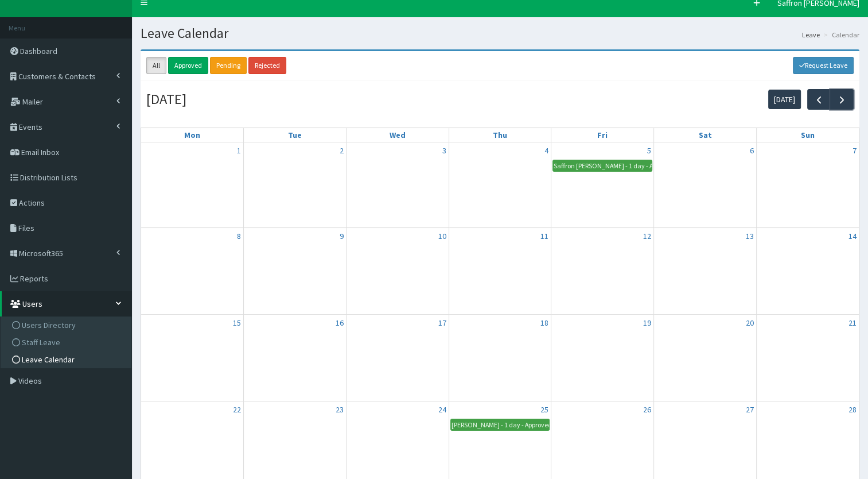 This screenshot has height=479, width=868. What do you see at coordinates (545, 322) in the screenshot?
I see `a: December 18, 2025` at bounding box center [545, 322].